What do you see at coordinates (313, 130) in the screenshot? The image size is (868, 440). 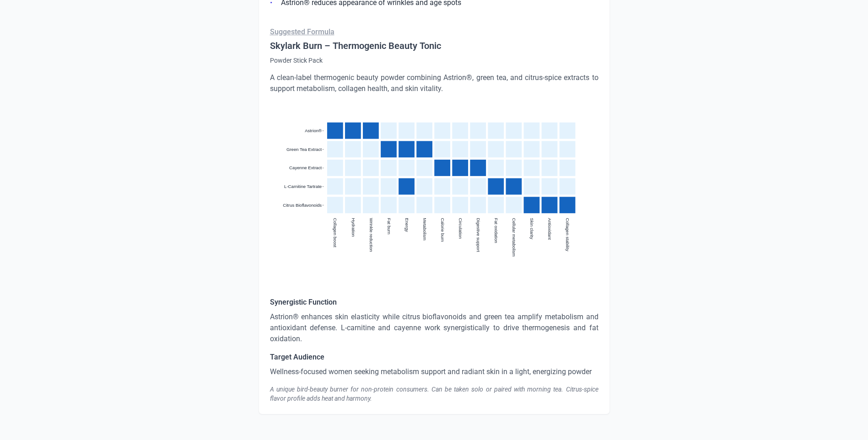 I see `text: Astrion®` at bounding box center [313, 130].